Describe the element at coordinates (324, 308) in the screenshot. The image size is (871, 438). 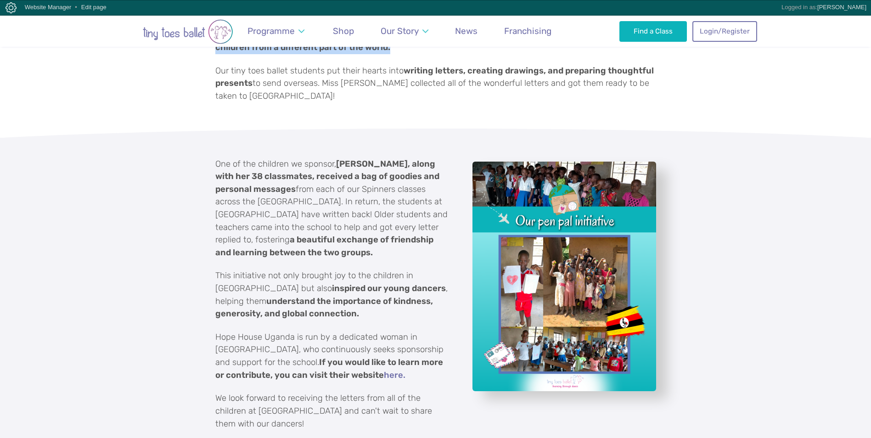
I see `strong: understand the importance of kindness, generosity, and global connection.` at that location.